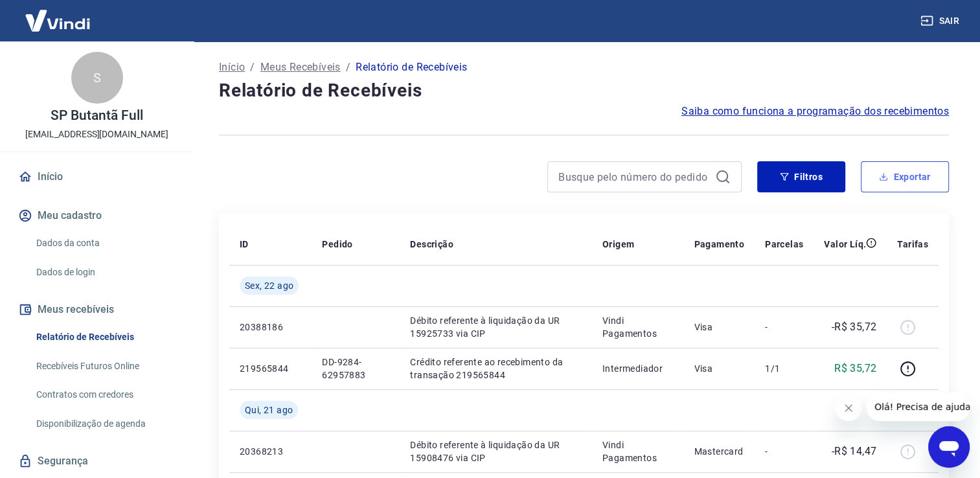  What do you see at coordinates (941, 21) in the screenshot?
I see `button: Sair` at bounding box center [941, 21].